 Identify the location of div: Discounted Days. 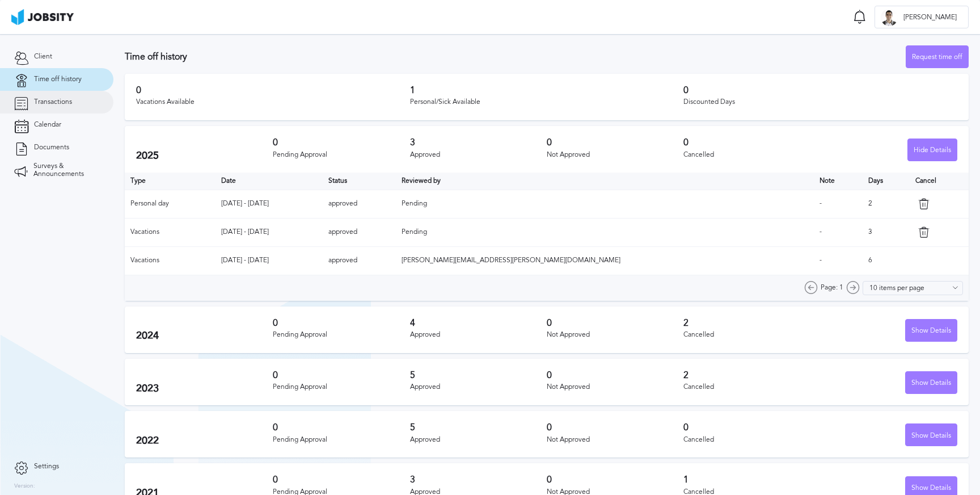
(820, 102).